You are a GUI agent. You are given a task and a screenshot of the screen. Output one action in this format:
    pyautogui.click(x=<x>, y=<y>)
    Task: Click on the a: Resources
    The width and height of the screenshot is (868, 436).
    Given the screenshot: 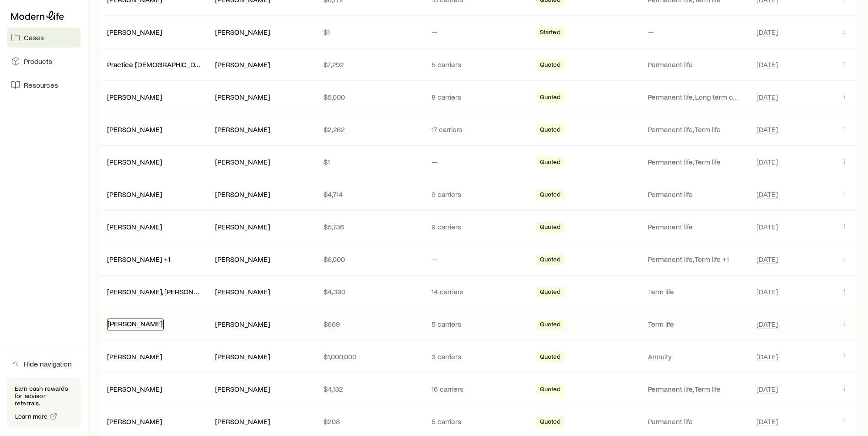 What is the action you would take?
    pyautogui.click(x=44, y=85)
    